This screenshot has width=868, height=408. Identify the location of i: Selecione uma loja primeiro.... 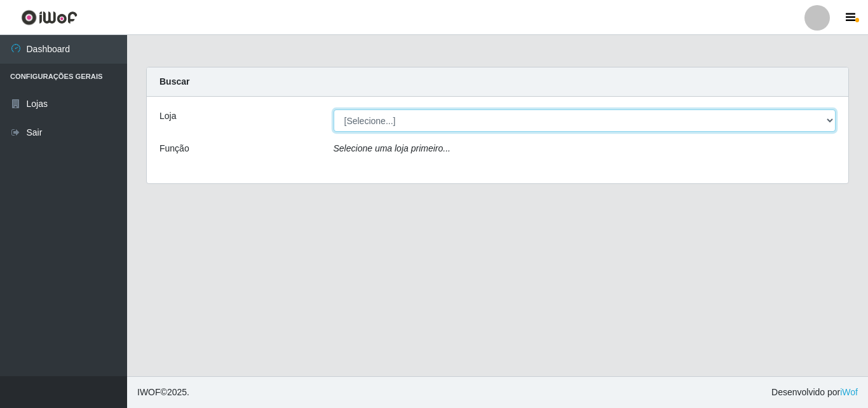
(392, 148).